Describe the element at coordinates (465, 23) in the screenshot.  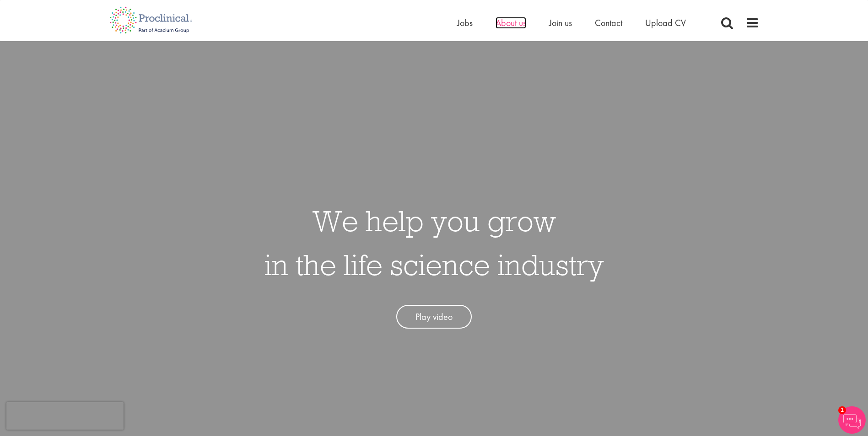
I see `span: Jobs` at that location.